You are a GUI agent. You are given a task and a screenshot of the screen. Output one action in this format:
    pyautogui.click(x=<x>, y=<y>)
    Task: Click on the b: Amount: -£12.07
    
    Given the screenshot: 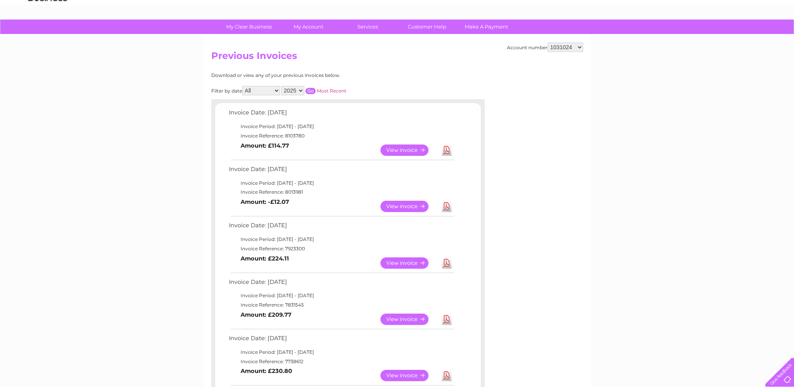 What is the action you would take?
    pyautogui.click(x=265, y=202)
    